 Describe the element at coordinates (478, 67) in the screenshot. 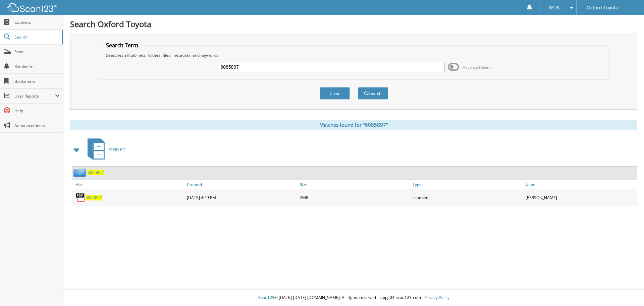

I see `span: Advanced Search` at that location.